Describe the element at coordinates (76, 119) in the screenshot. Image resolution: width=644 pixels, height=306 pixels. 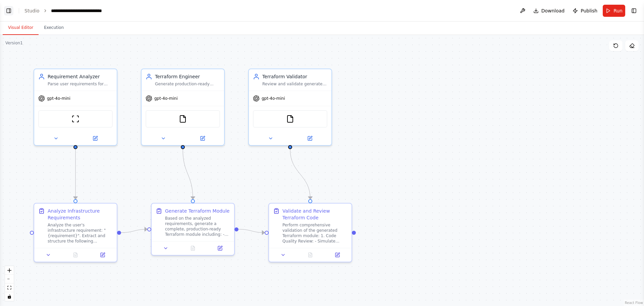
I see `img: ScrapeWebsiteTool` at that location.